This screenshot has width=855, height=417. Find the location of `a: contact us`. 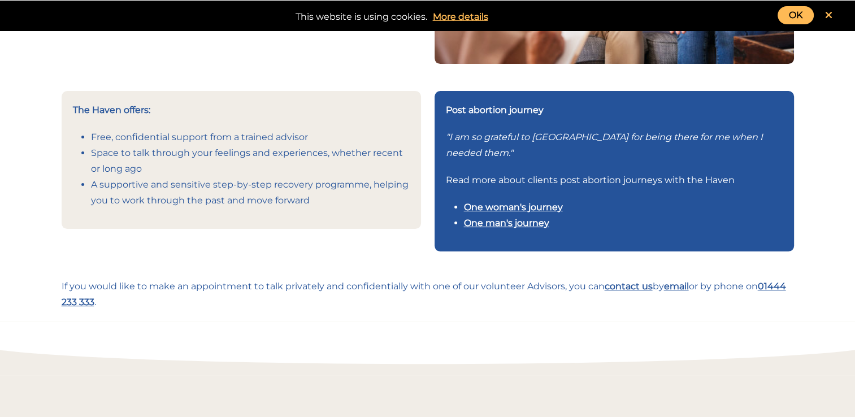

a: contact us is located at coordinates (629, 286).